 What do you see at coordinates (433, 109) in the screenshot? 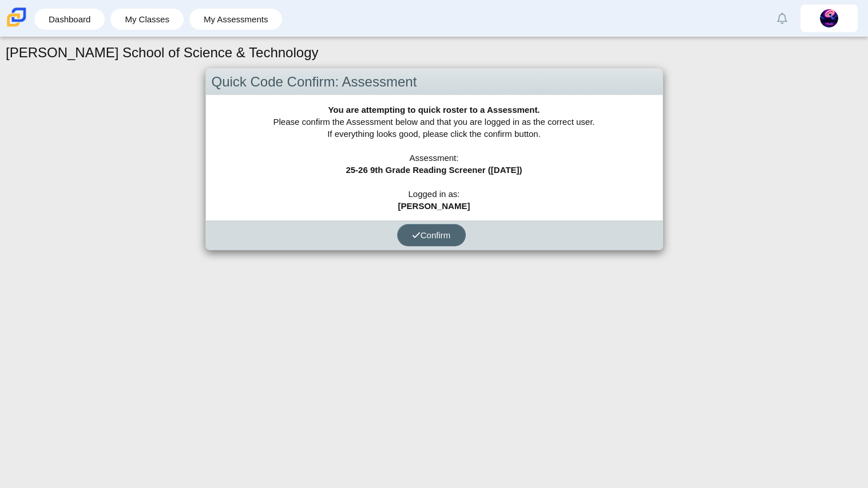
I see `b: You are attempting to quick roster to a Assessment.` at bounding box center [433, 109].